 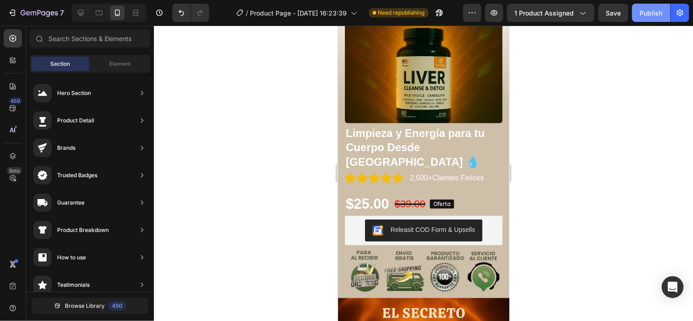 What do you see at coordinates (652, 13) in the screenshot?
I see `button: Publish` at bounding box center [652, 13].